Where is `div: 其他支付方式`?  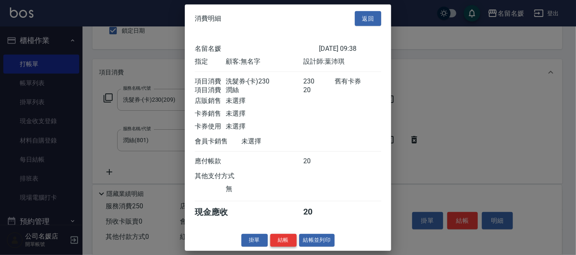 div: 其他支付方式 is located at coordinates (226, 176).